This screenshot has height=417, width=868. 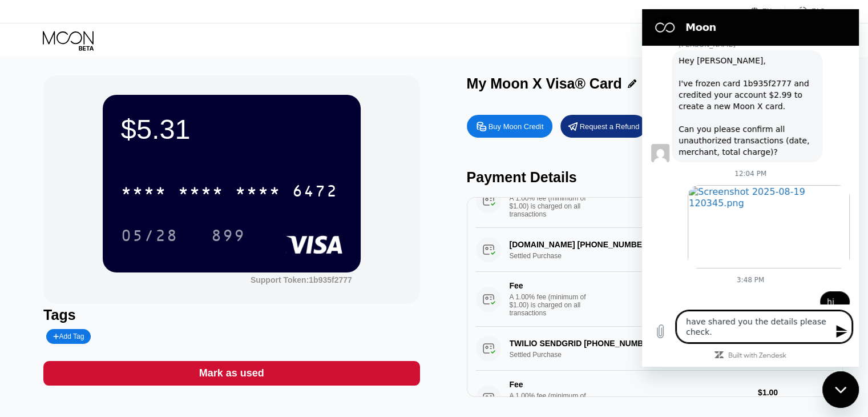 I want to click on div: Add Tag, so click(x=68, y=336).